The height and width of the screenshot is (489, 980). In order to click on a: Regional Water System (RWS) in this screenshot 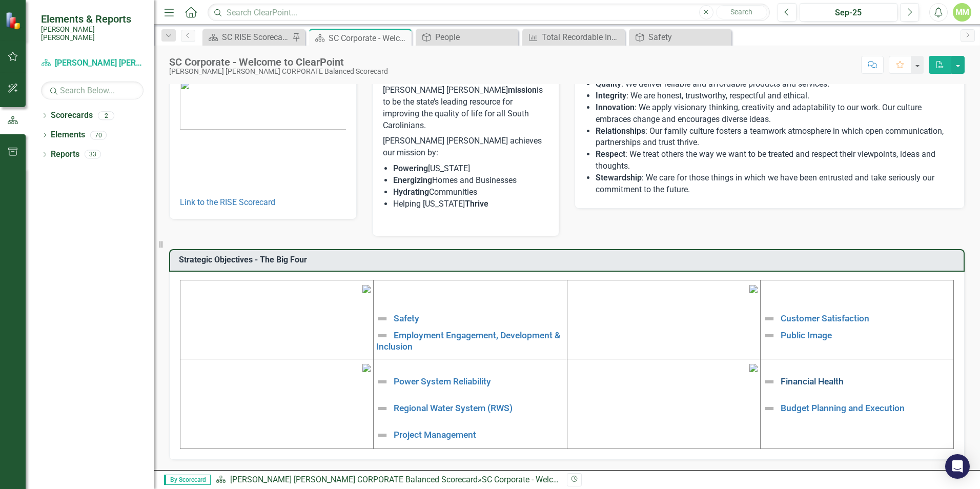, I will do `click(453, 408)`.